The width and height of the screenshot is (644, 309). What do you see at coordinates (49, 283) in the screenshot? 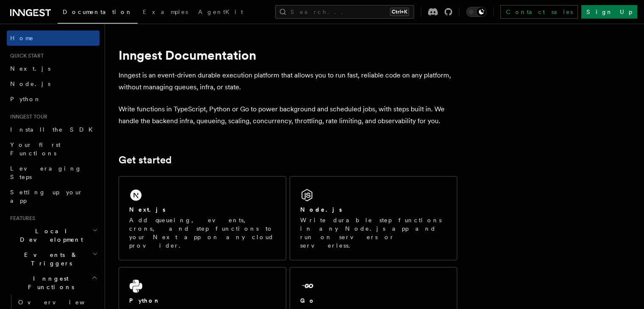
I see `span: Inngest Functions` at bounding box center [49, 283].